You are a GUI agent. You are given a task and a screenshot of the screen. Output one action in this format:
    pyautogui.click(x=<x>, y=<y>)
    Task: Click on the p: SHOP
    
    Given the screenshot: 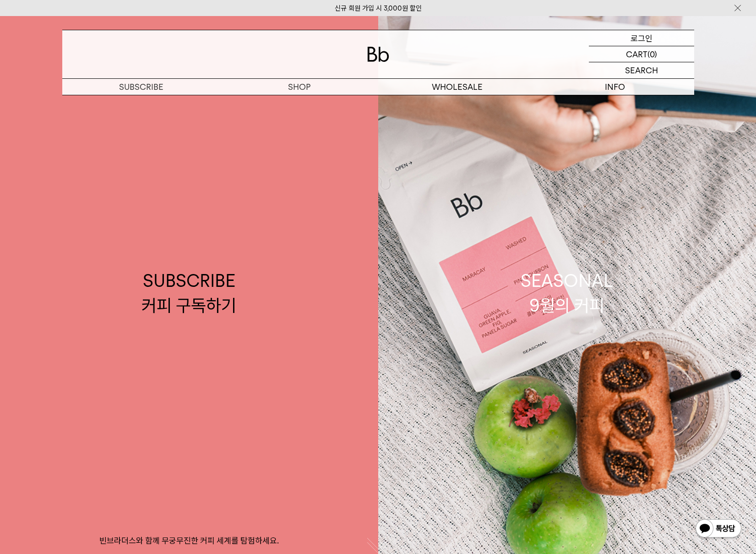 What is the action you would take?
    pyautogui.click(x=299, y=86)
    